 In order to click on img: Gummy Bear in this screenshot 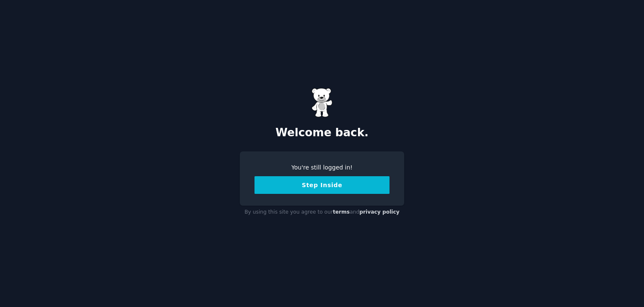, I will do `click(322, 103)`.